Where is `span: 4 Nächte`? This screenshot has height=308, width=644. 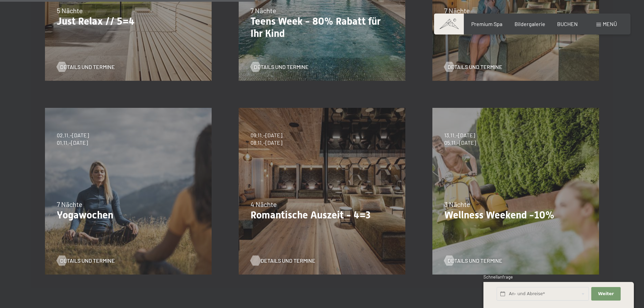
span: 4 Nächte is located at coordinates (264, 204).